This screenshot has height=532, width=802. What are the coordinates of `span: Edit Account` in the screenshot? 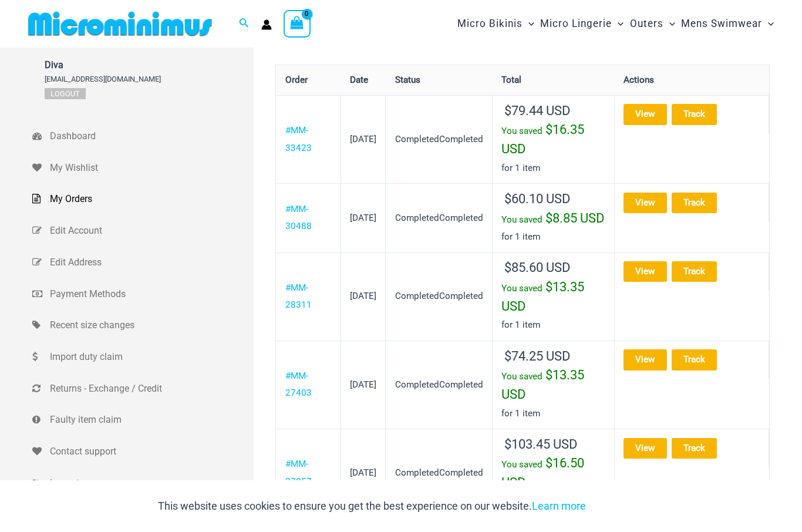 It's located at (150, 230).